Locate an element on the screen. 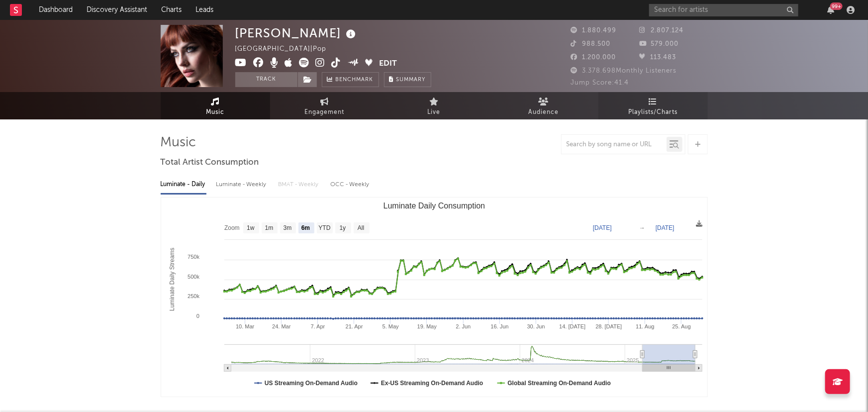 The width and height of the screenshot is (868, 412). a: Benchmark is located at coordinates (350, 79).